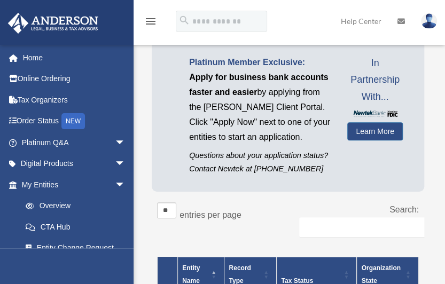 The image size is (445, 284). Describe the element at coordinates (74, 121) in the screenshot. I see `a: Order StatusNEW` at that location.